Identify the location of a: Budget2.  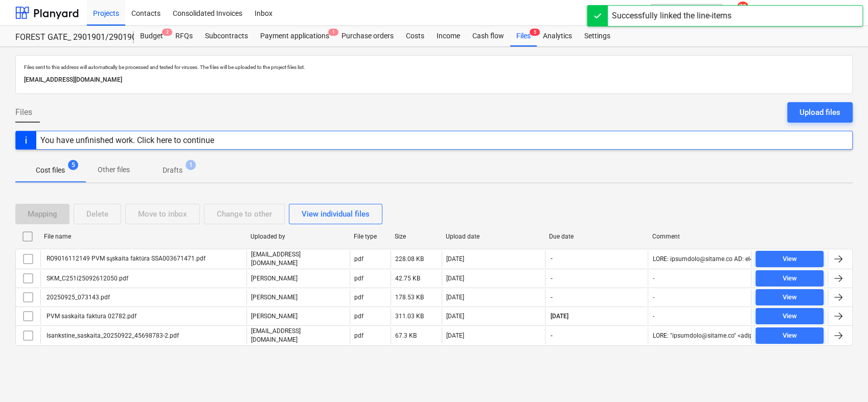
(152, 36).